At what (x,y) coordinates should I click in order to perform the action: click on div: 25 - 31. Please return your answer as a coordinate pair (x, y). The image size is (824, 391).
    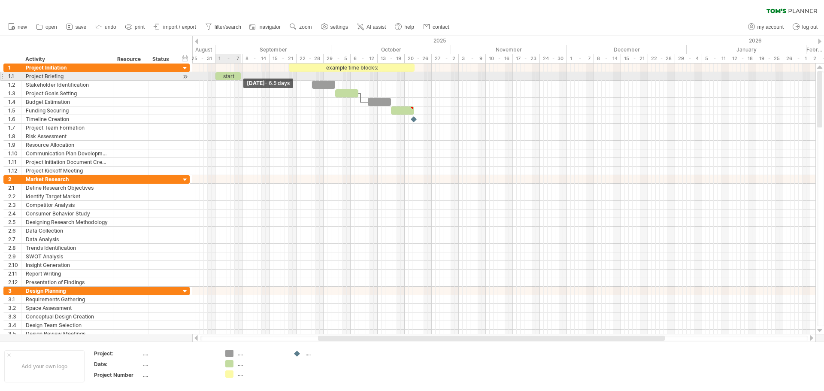
    Looking at the image, I should click on (202, 58).